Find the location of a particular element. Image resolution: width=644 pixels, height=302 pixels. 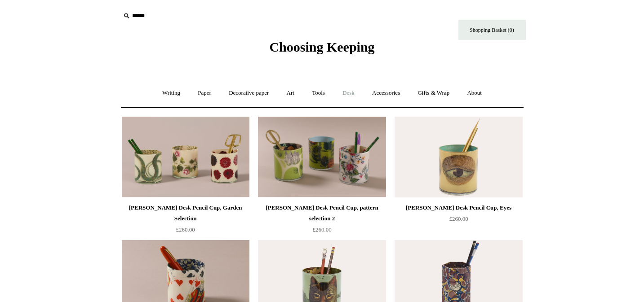

a: About is located at coordinates (474, 93).